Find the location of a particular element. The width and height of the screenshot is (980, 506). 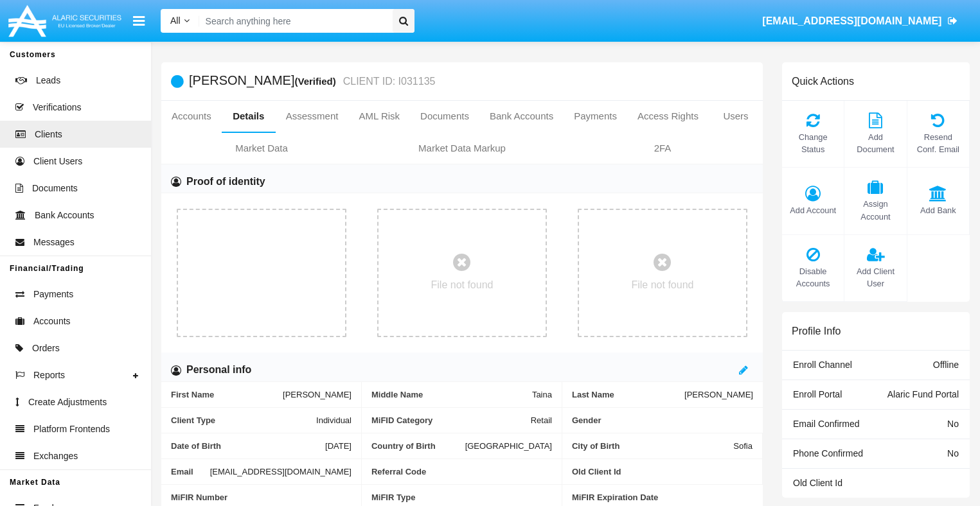

a: Accounts is located at coordinates (192, 117).